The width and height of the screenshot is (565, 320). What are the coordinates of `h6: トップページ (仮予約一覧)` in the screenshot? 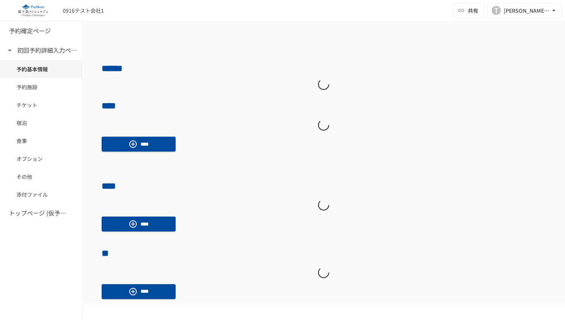 It's located at (39, 213).